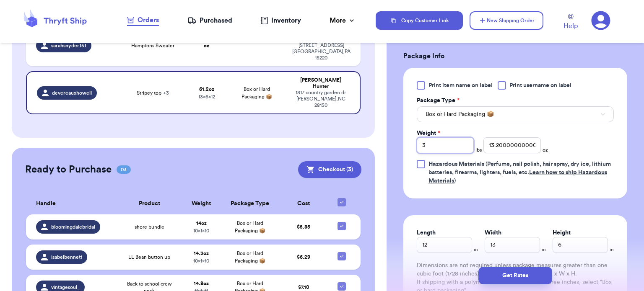 This screenshot has height=291, width=644. I want to click on span: Handle, so click(46, 204).